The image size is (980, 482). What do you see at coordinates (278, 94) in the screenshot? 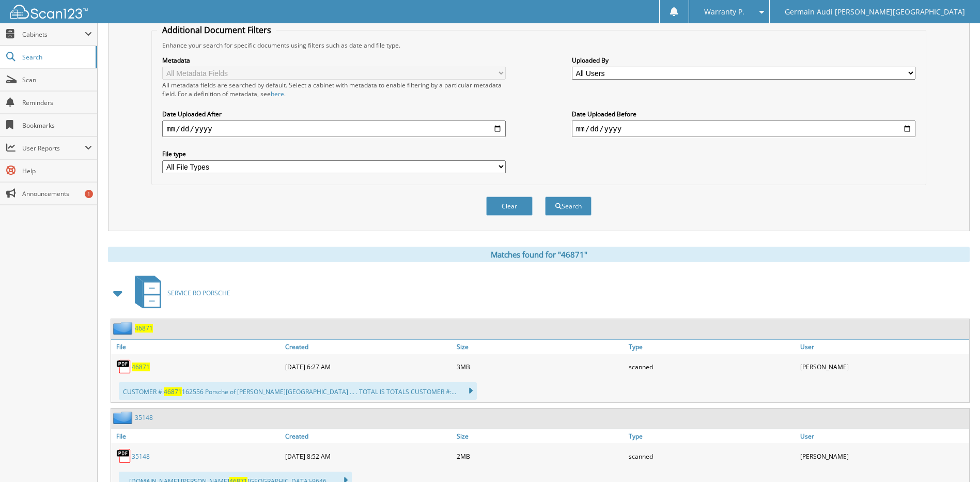
I see `a: here` at bounding box center [278, 94].